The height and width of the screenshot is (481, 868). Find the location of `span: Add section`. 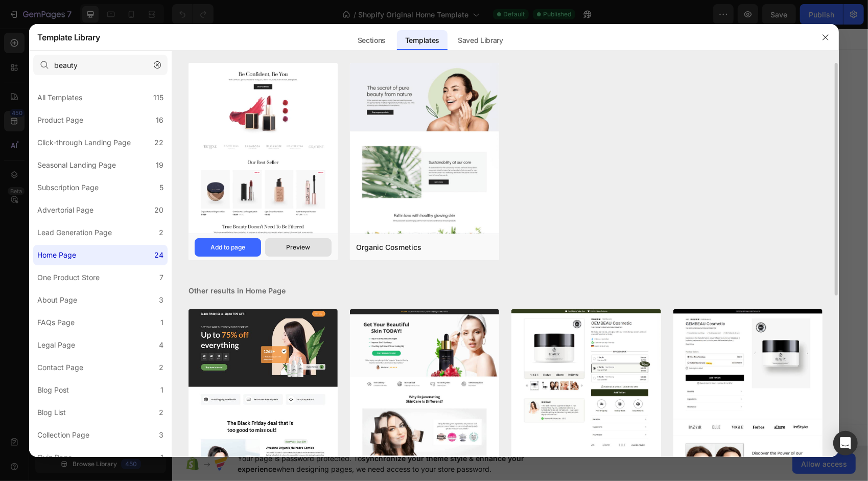

span: Add section is located at coordinates (348, 149).